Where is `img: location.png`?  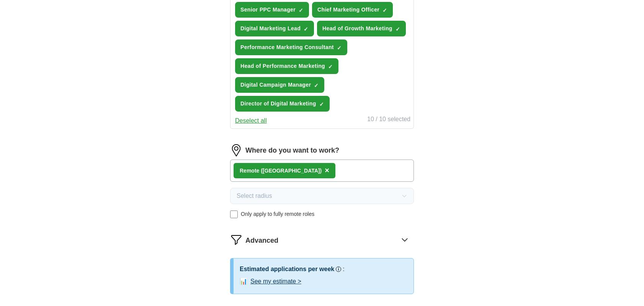
img: location.png is located at coordinates (236, 150).